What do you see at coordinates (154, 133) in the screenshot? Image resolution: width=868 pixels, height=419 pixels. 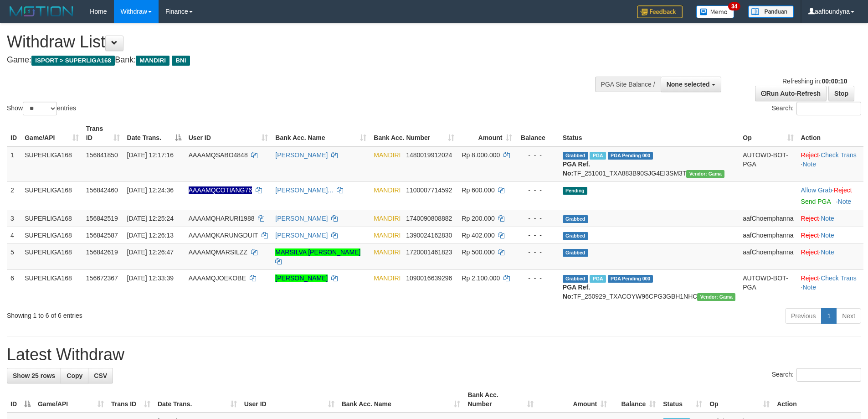 I see `th: Date Trans.: activate to sort column descending` at bounding box center [154, 133].